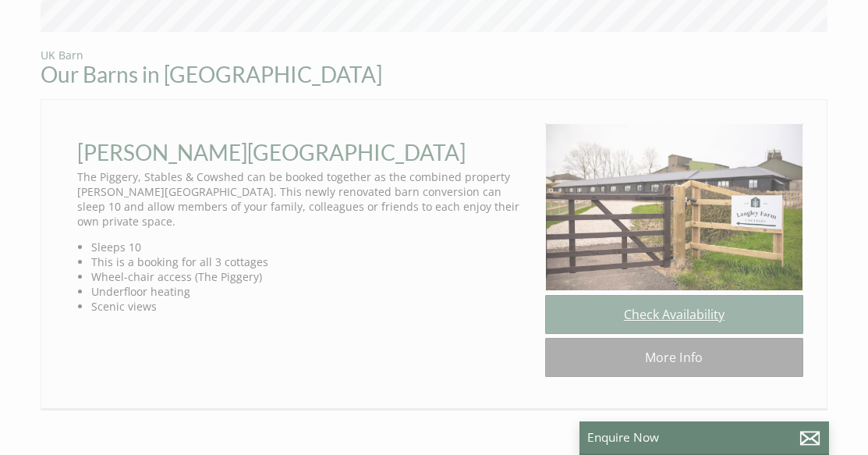 The height and width of the screenshot is (455, 868). Describe the element at coordinates (312, 247) in the screenshot. I see `li: Sleeps 10` at that location.